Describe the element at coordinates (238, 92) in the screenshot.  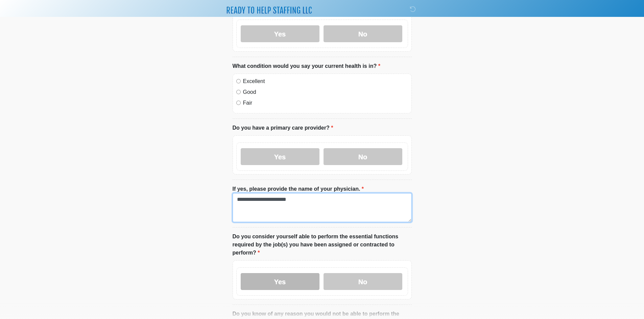
I see `input: Good` at that location.